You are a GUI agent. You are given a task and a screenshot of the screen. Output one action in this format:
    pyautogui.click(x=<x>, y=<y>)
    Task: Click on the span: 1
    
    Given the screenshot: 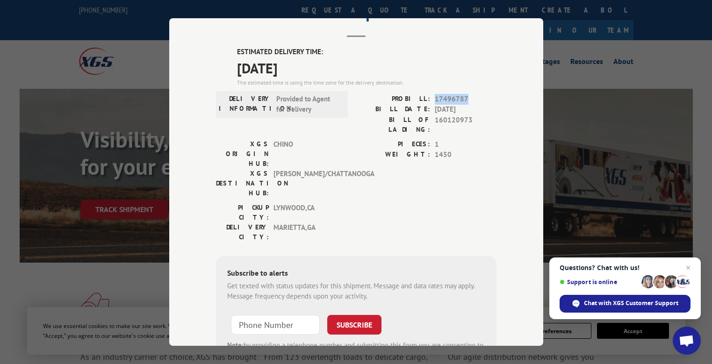 What is the action you would take?
    pyautogui.click(x=465, y=144)
    